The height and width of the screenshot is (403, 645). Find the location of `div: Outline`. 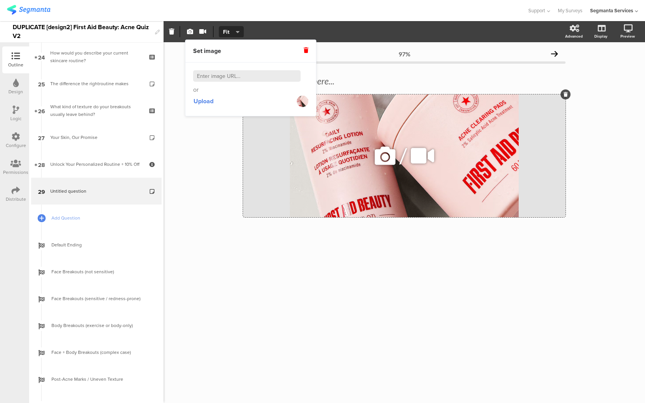

div: Outline is located at coordinates (16, 65).